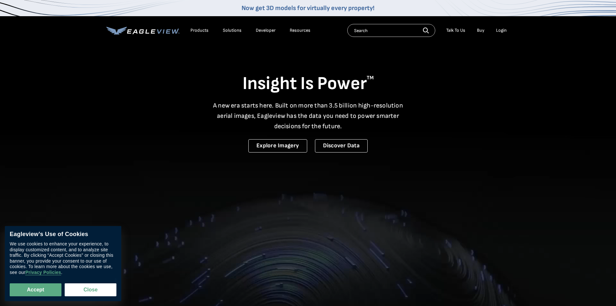 The height and width of the screenshot is (306, 616). Describe the element at coordinates (278, 146) in the screenshot. I see `a: Explore Imagery` at that location.